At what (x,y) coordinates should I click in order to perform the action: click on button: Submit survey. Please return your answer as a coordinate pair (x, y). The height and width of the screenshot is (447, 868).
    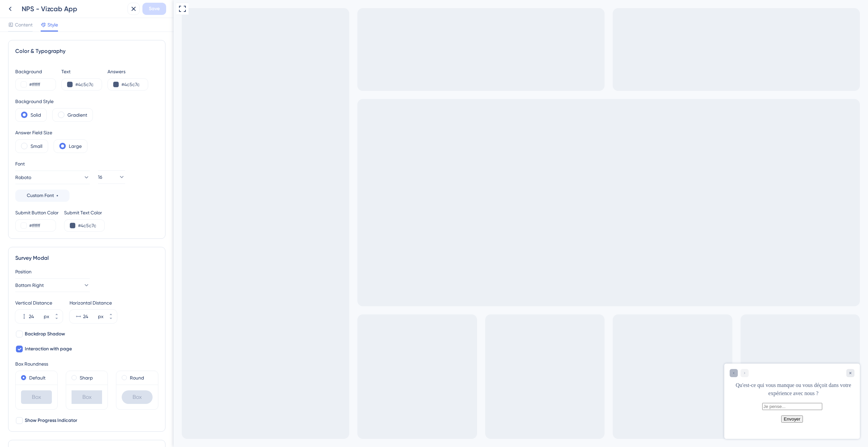
    Looking at the image, I should click on (68, 55).